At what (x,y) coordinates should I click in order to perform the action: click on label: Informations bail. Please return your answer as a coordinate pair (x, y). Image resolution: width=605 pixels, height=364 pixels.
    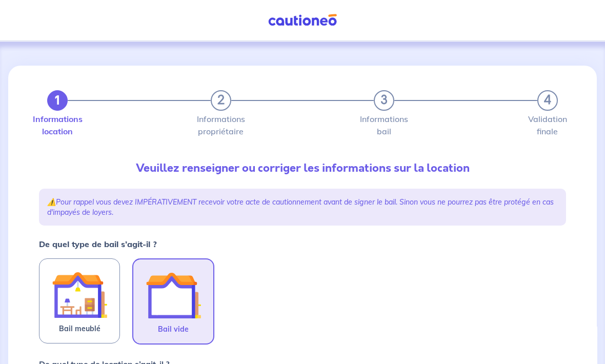
    Looking at the image, I should click on (384, 125).